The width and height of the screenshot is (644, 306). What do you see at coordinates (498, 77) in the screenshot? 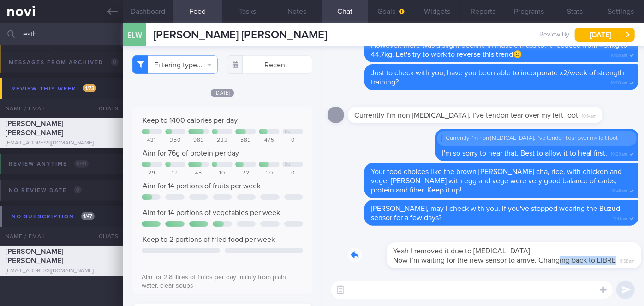
I see `span: Just to check with you, have you been able to incorporate x2/week of strength training?` at bounding box center [498, 77].